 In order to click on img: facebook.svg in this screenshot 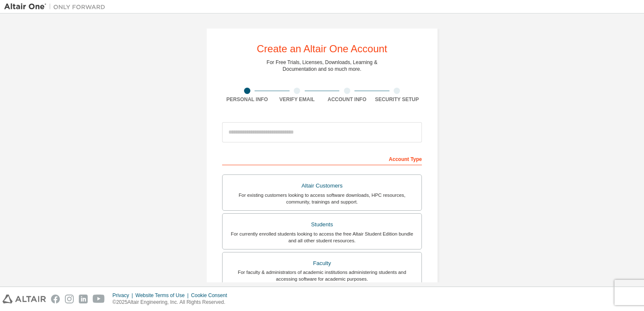, I will do `click(55, 299)`.